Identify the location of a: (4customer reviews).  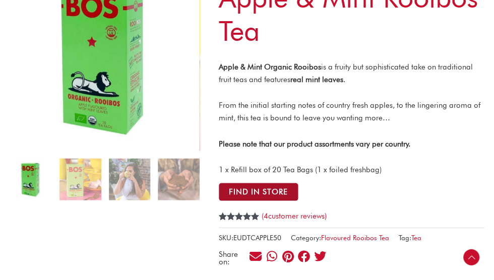
(294, 216).